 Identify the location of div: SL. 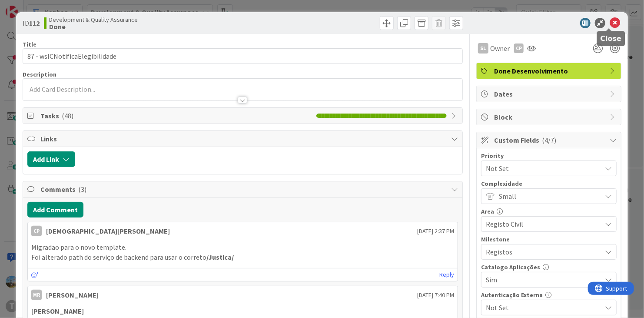
(483, 49).